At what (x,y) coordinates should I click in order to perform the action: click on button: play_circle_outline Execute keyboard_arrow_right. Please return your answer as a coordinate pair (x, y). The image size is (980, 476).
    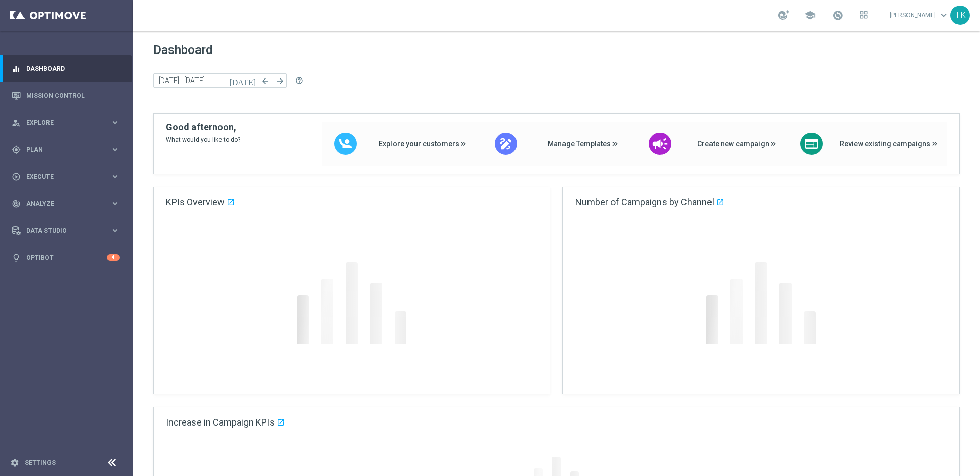
    Looking at the image, I should click on (66, 177).